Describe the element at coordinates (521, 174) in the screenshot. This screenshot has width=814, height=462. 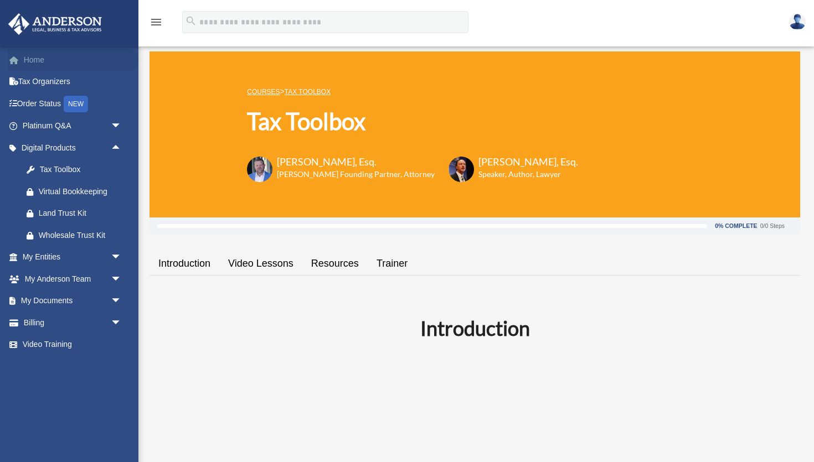
I see `h6: Speaker, Author, Lawyer` at that location.